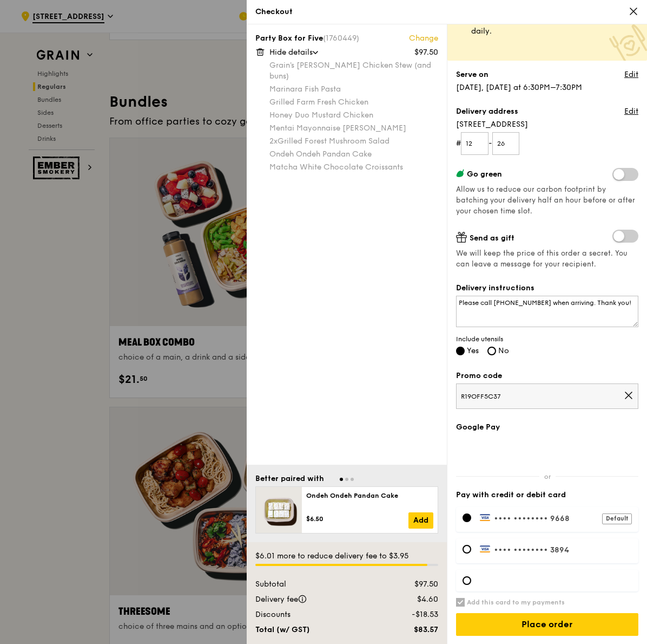 The image size is (647, 644). Describe the element at coordinates (352, 479) in the screenshot. I see `span: Go to slide 3` at that location.